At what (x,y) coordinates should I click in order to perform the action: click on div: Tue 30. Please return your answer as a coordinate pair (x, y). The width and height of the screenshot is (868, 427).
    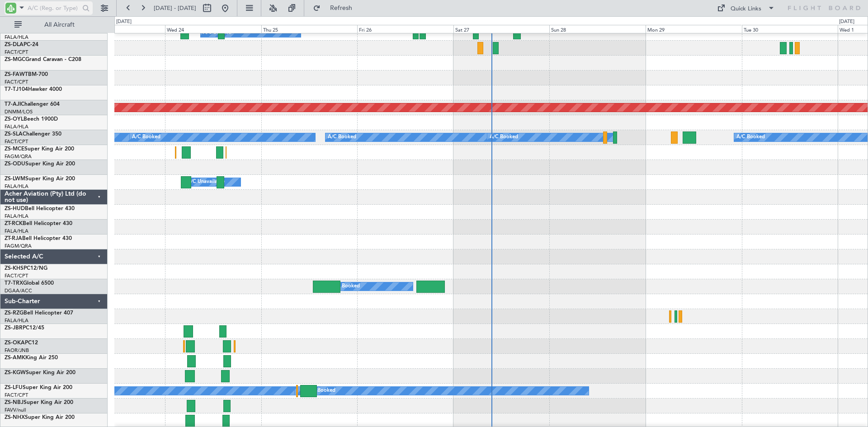
    Looking at the image, I should click on (789, 29).